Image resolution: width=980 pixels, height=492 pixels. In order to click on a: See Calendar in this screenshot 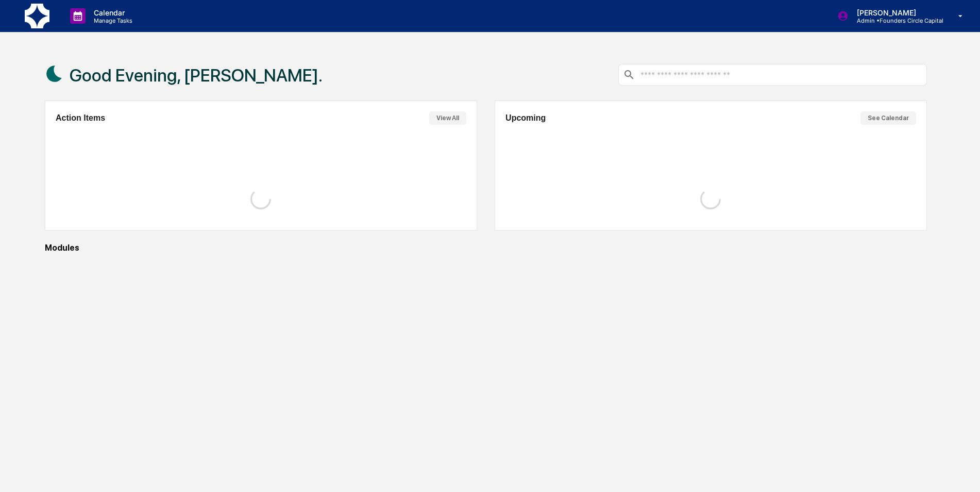, I will do `click(888, 118)`.